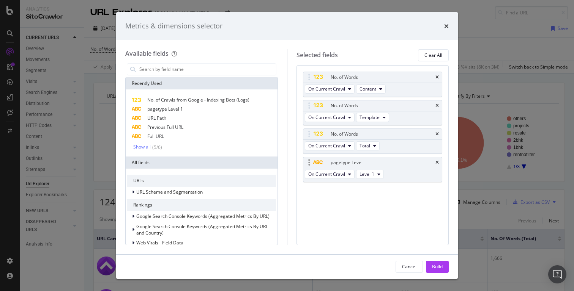 The height and width of the screenshot is (291, 574). What do you see at coordinates (433, 55) in the screenshot?
I see `div: Clear All` at bounding box center [433, 55].